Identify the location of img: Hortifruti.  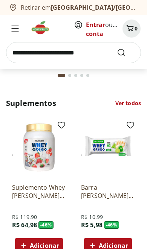
(43, 28).